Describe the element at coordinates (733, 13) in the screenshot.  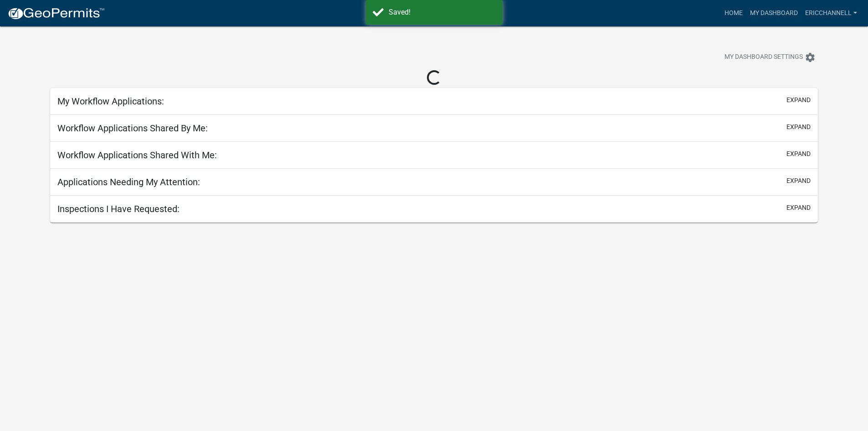
I see `a: Home` at that location.